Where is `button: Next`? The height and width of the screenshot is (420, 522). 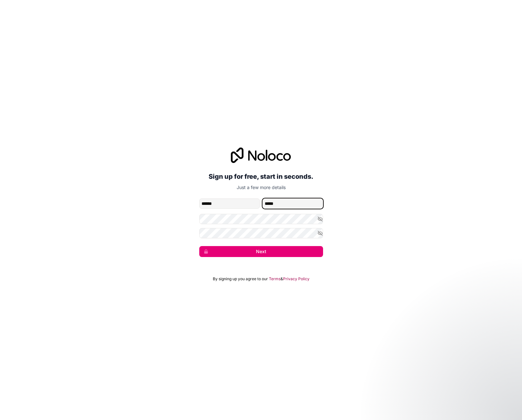 button: Next is located at coordinates (261, 252).